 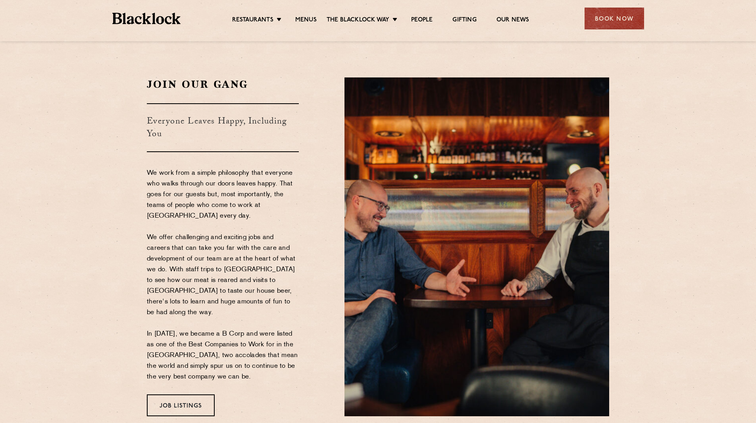 What do you see at coordinates (253, 21) in the screenshot?
I see `a: Restaurants` at bounding box center [253, 21].